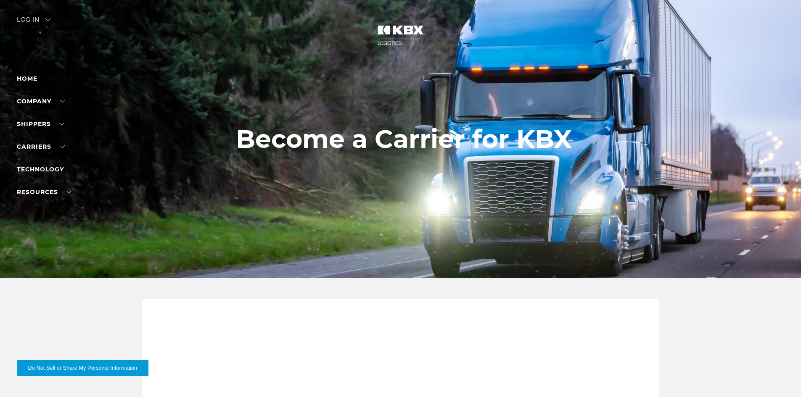 This screenshot has height=397, width=801. Describe the element at coordinates (41, 101) in the screenshot. I see `a: Company` at that location.